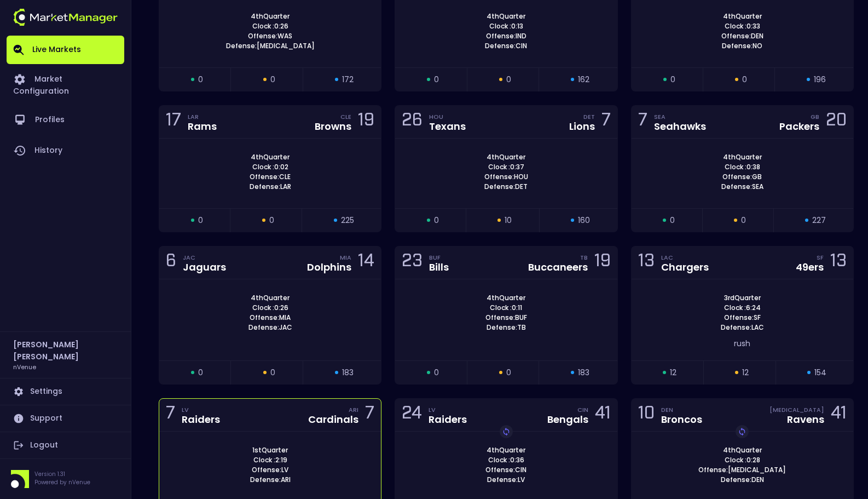 The width and height of the screenshot is (868, 499). Describe the element at coordinates (439, 257) in the screenshot. I see `div: BUF` at that location.